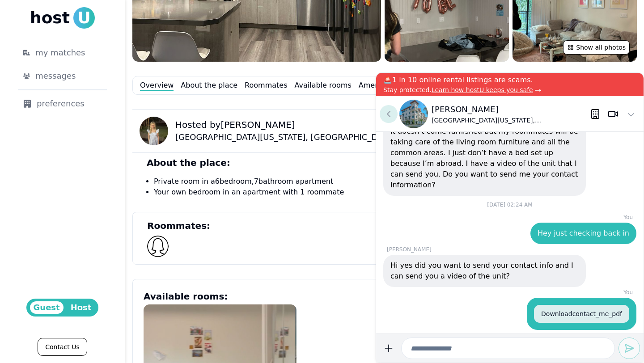 This screenshot has height=363, width=644. I want to click on span: Guest, so click(47, 308).